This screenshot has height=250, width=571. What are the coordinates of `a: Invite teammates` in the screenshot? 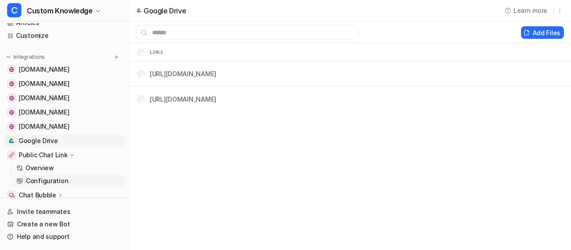 It's located at (64, 212).